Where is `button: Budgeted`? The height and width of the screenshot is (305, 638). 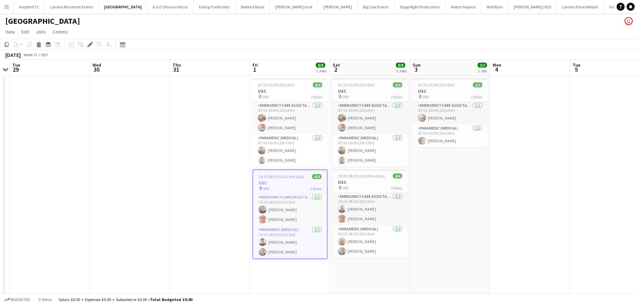
button: Budgeted is located at coordinates (17, 300).